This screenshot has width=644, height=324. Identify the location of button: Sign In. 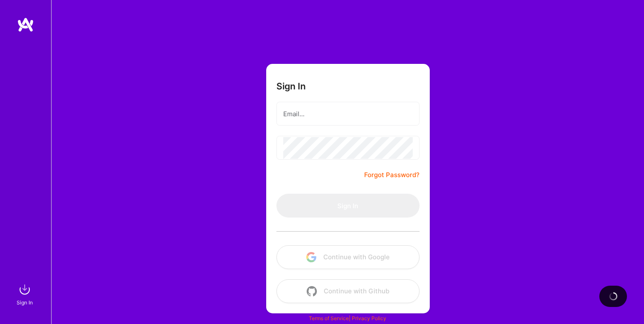
(348, 205).